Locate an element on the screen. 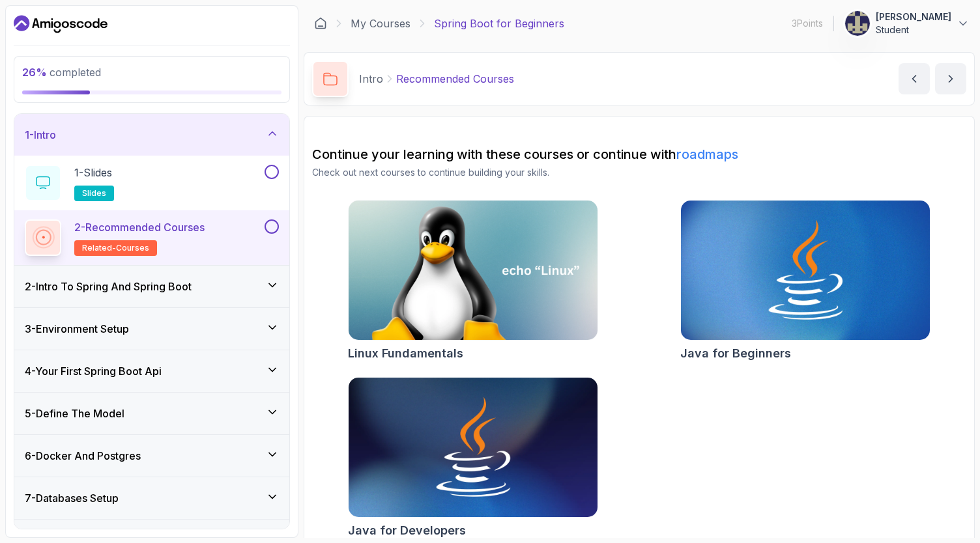 The height and width of the screenshot is (543, 980). p: Student is located at coordinates (914, 30).